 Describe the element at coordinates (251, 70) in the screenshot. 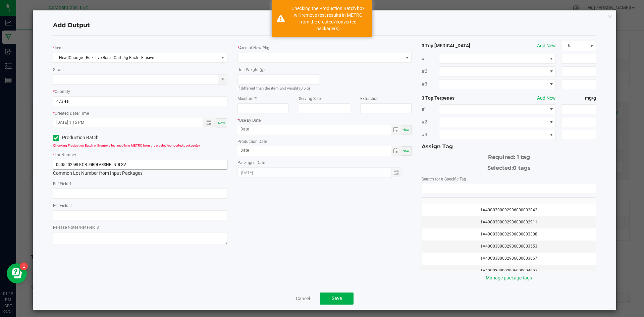

I see `label: Unit Weight (g)` at that location.